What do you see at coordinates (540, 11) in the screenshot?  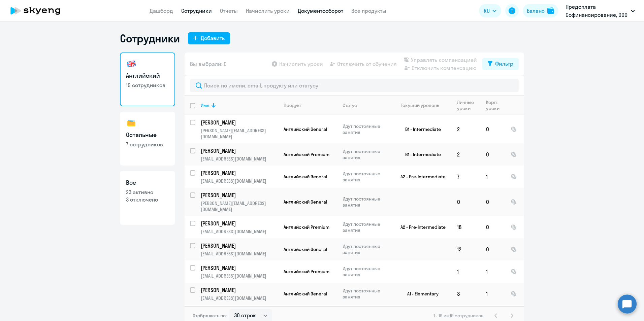 I see `a: Балансbalance` at bounding box center [540, 11].